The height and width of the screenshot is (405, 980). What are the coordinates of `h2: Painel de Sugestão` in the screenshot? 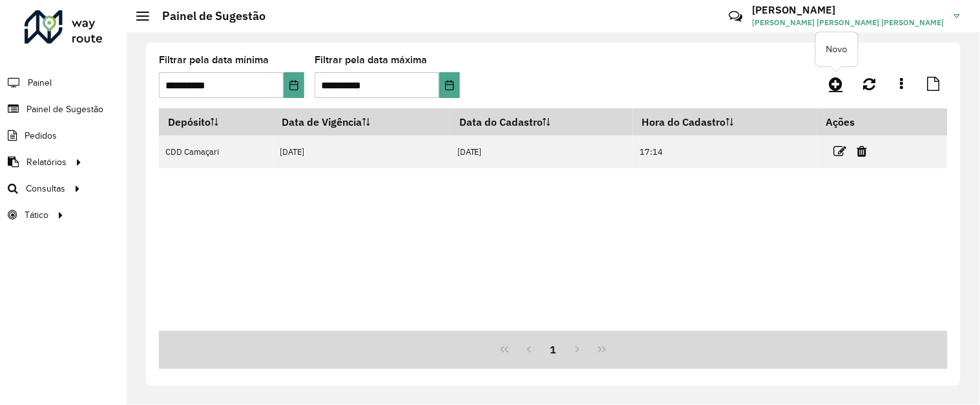 It's located at (207, 16).